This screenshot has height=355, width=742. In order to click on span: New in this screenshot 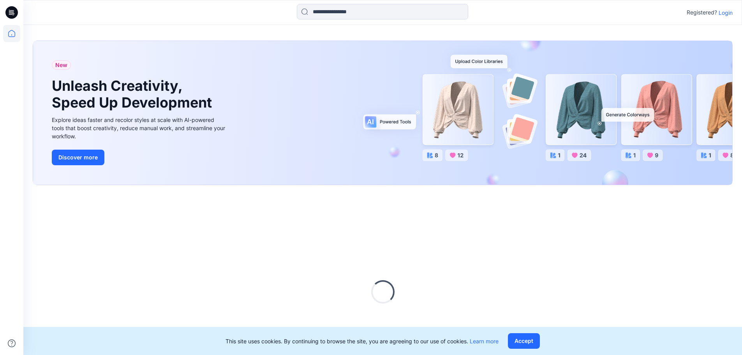, I will do `click(61, 65)`.